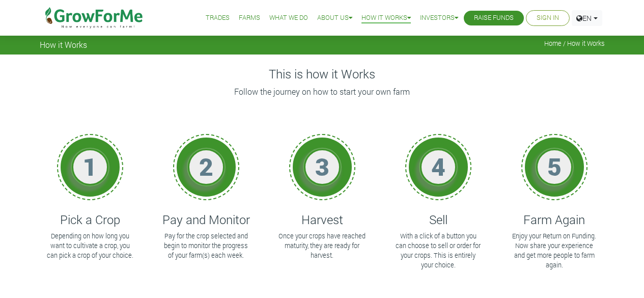  Describe the element at coordinates (206, 246) in the screenshot. I see `p: Pay for the crop selected and begin to monitor the progress of your farm(s) each week.` at that location.